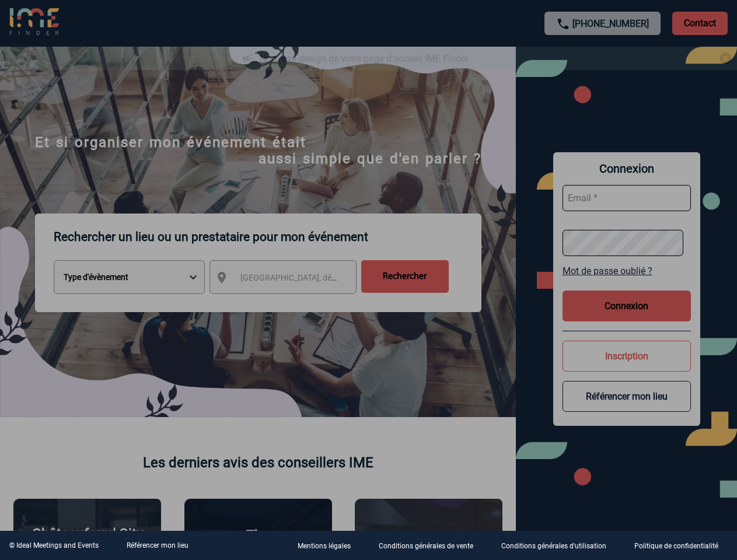  I want to click on a: Conditions générales de vente, so click(430, 545).